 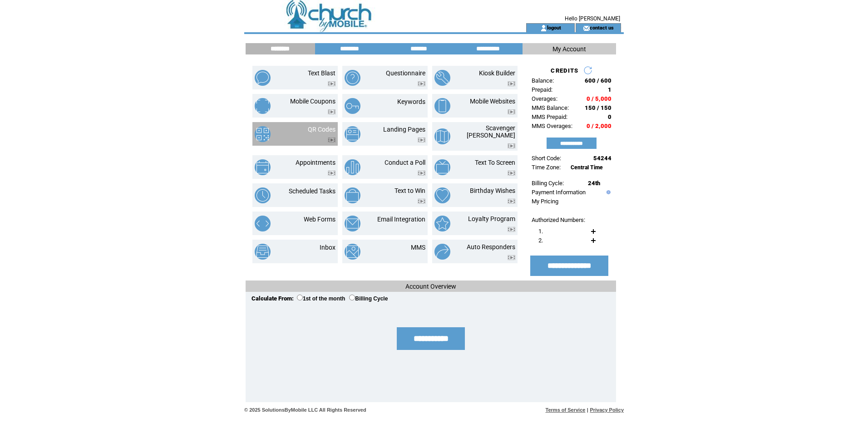 What do you see at coordinates (558, 192) in the screenshot?
I see `a: Payment Information` at bounding box center [558, 192].